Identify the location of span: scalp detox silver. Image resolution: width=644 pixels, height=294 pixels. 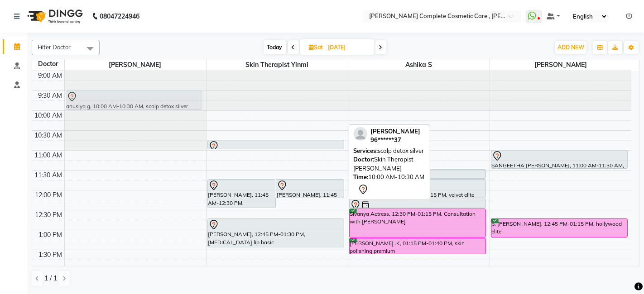
(401, 150).